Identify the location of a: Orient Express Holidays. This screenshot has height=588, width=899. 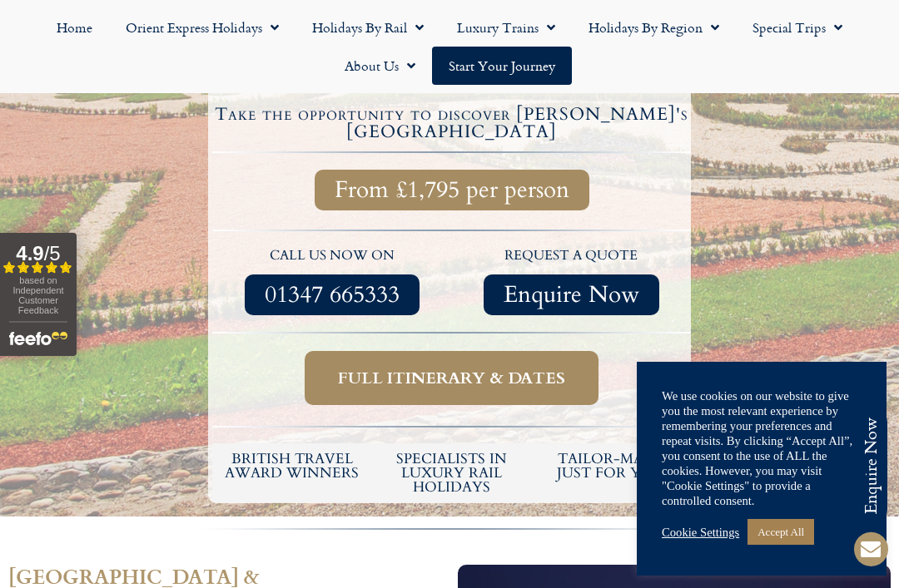
(202, 27).